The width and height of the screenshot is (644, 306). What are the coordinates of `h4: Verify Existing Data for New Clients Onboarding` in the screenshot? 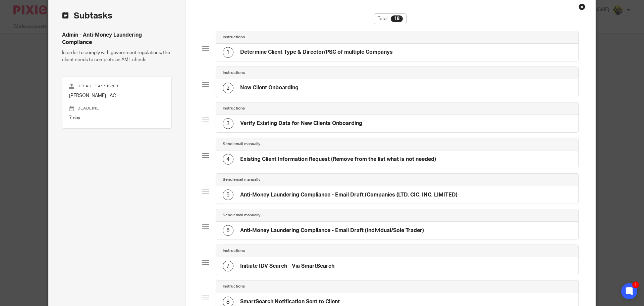 It's located at (301, 123).